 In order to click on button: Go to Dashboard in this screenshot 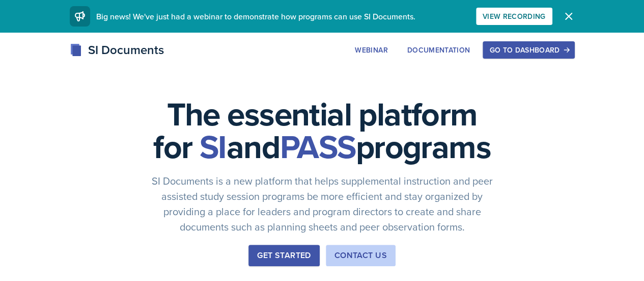, I will do `click(529, 50)`.